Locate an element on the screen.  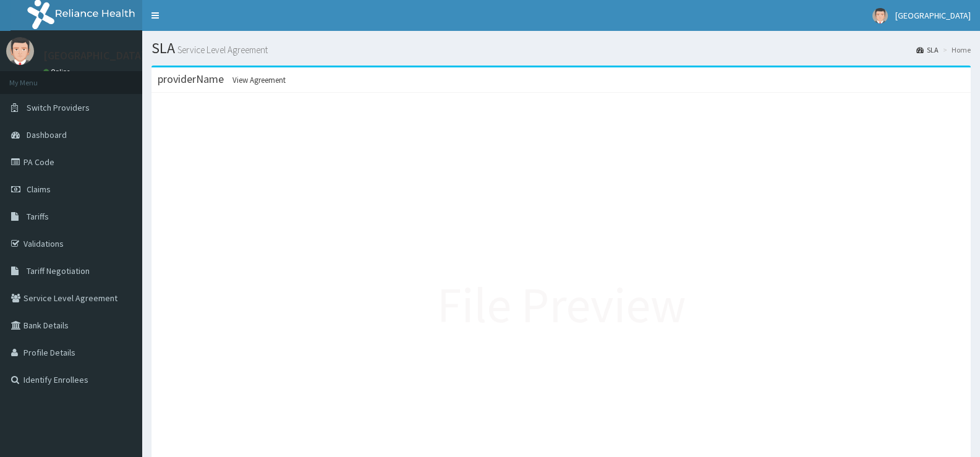
span: Tariff Negotiation is located at coordinates (58, 271).